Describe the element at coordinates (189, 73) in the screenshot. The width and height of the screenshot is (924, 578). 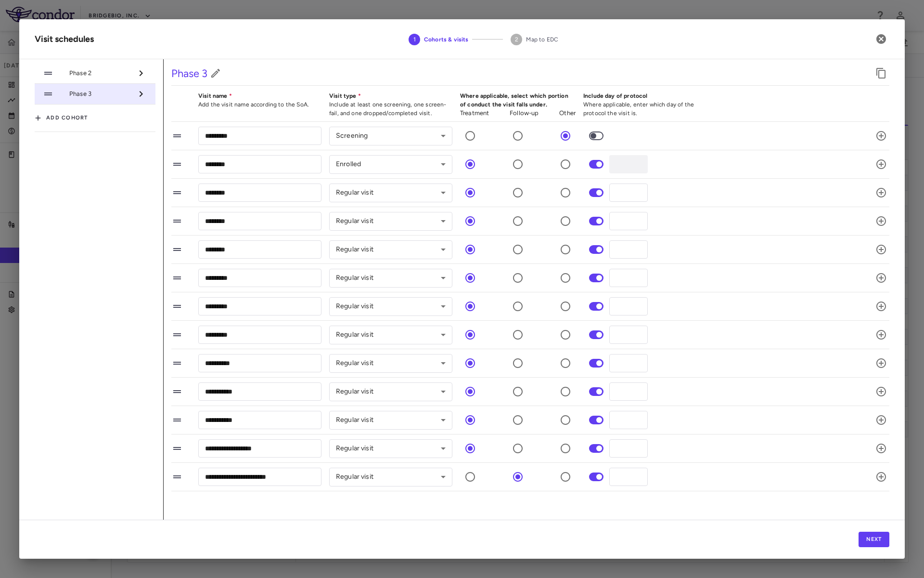
I see `h5: Phase 3` at that location.